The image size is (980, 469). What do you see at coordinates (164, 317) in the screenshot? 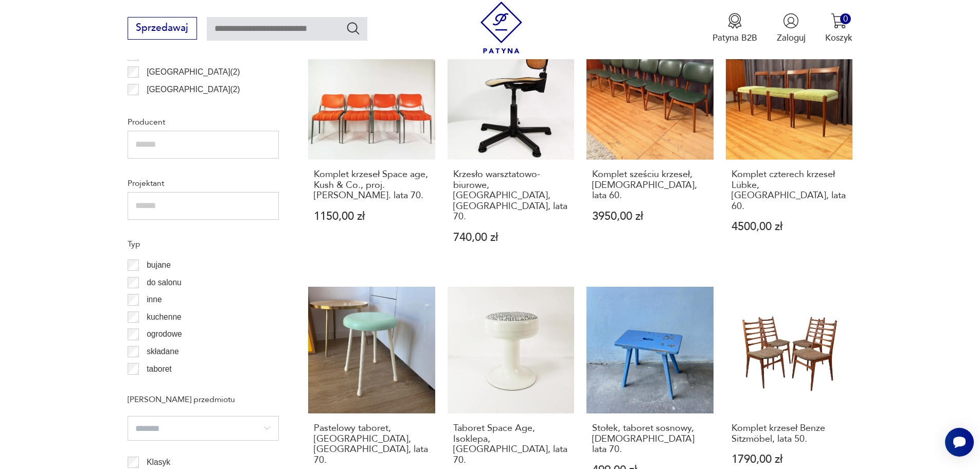
I see `p: kuchenne` at bounding box center [164, 317].